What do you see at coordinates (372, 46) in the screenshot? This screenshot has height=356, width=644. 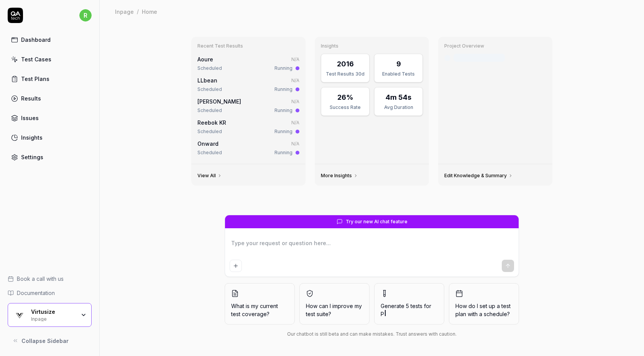 I see `h3: Insights` at bounding box center [372, 46].